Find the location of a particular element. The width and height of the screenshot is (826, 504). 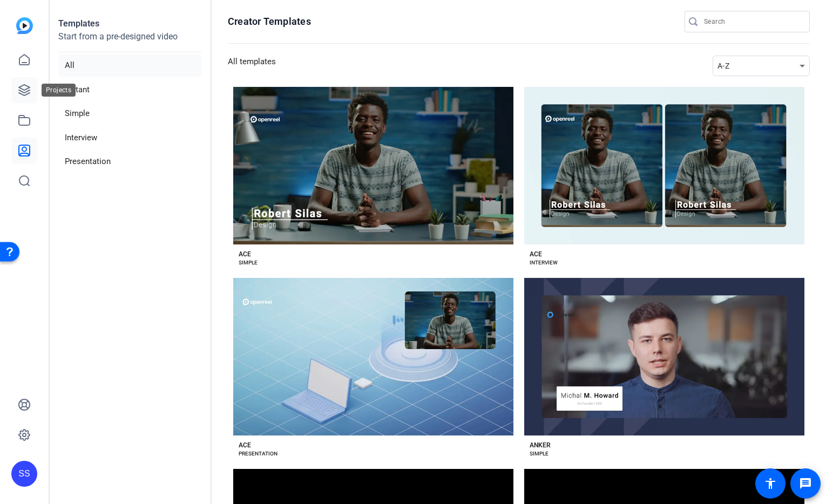

p: Start from a pre-designed video is located at coordinates (130, 41).